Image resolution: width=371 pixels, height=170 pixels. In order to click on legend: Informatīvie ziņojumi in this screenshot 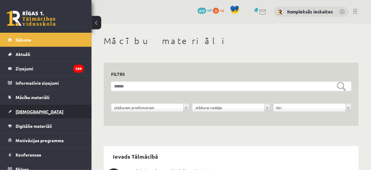, I will do `click(50, 83)`.